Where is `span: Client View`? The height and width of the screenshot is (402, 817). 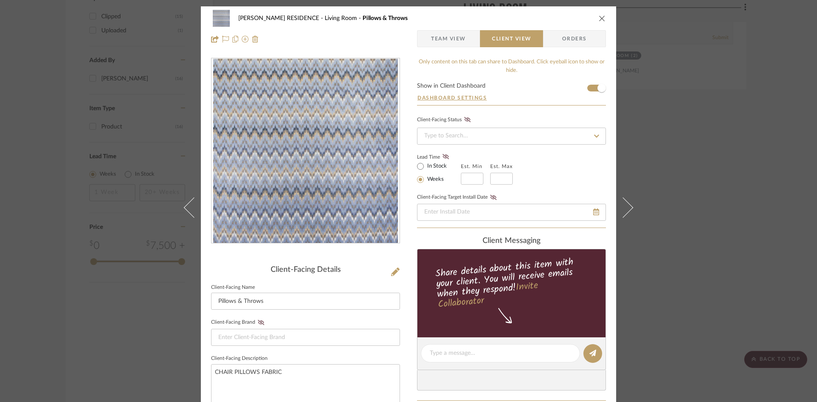
span: Client View is located at coordinates (511, 39).